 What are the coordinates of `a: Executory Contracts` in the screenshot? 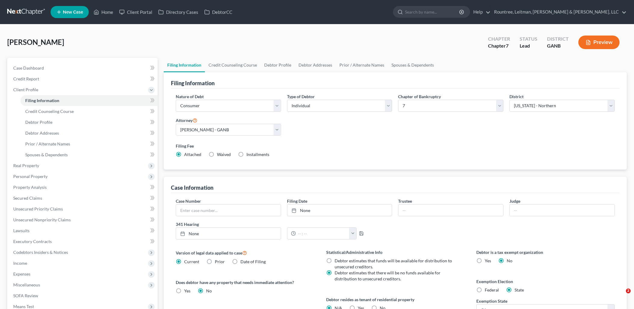 It's located at (83, 241).